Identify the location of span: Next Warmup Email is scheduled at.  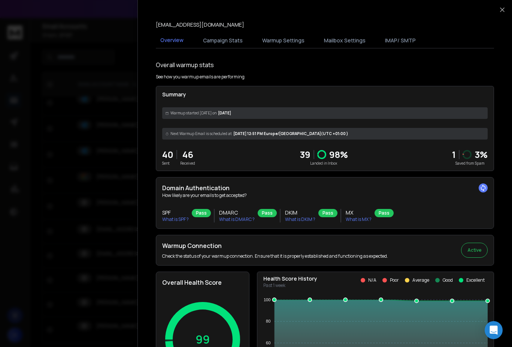
(201, 133).